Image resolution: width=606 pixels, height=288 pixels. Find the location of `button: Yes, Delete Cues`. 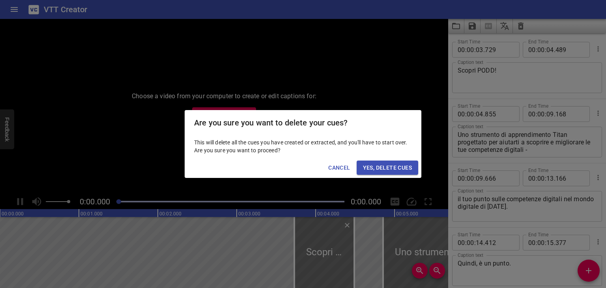

button: Yes, Delete Cues is located at coordinates (388, 168).